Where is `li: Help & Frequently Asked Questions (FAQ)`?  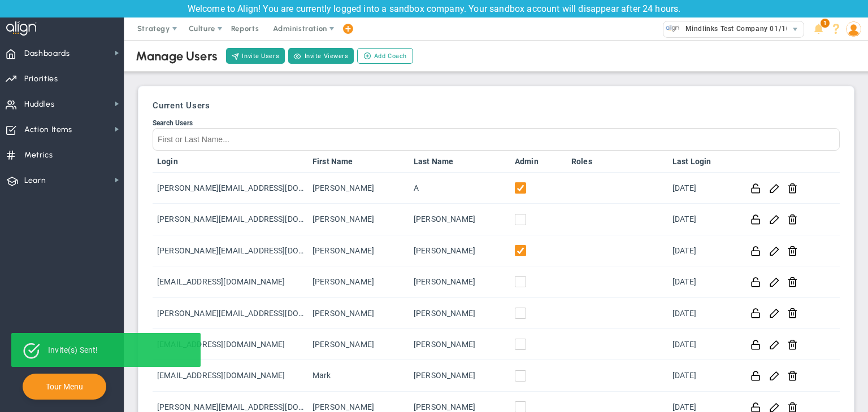
li: Help & Frequently Asked Questions (FAQ) is located at coordinates (836, 29).